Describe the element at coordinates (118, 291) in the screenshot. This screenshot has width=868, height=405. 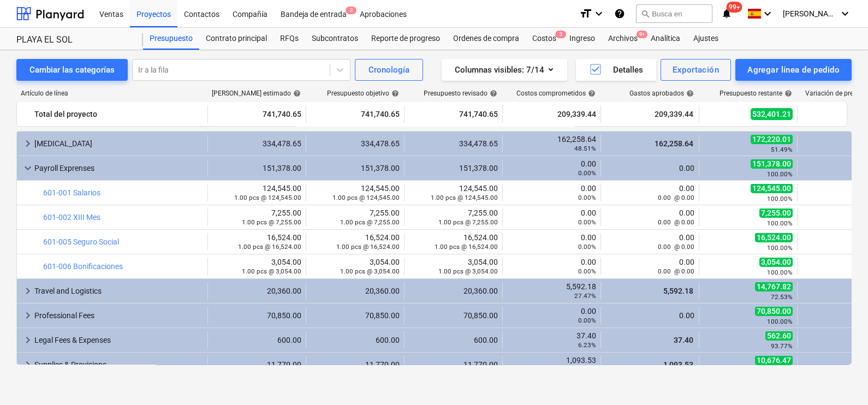
I see `div: Travel and Logistics` at that location.